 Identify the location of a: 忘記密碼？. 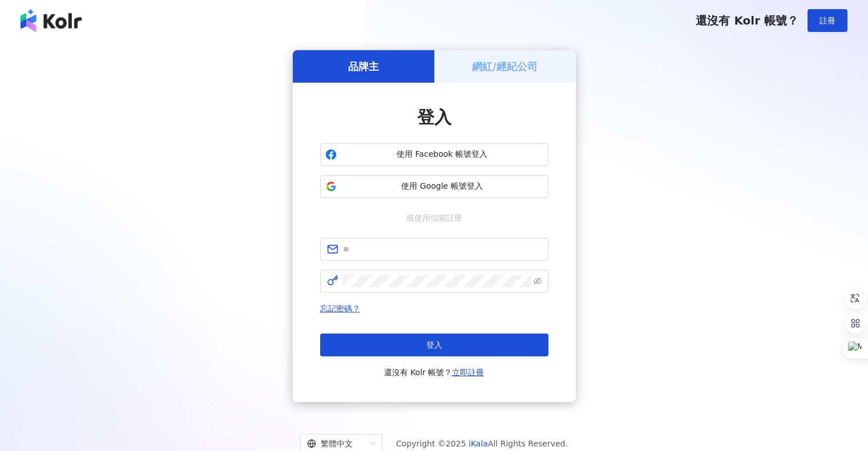
(340, 309).